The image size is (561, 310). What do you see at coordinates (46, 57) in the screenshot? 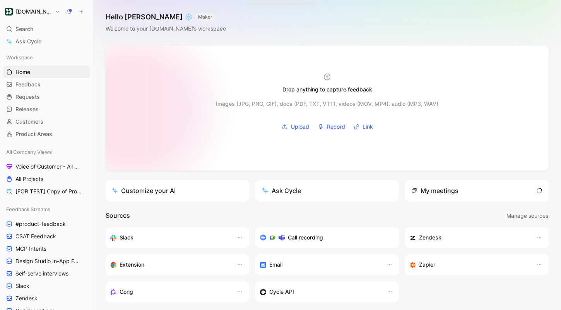
I see `div: Workspace` at bounding box center [46, 57].